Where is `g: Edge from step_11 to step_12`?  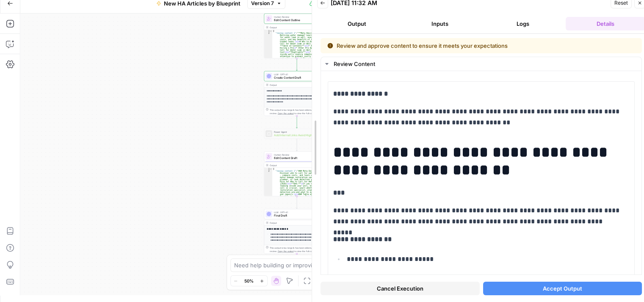 g: Edge from step_11 to step_12 is located at coordinates (297, 64).